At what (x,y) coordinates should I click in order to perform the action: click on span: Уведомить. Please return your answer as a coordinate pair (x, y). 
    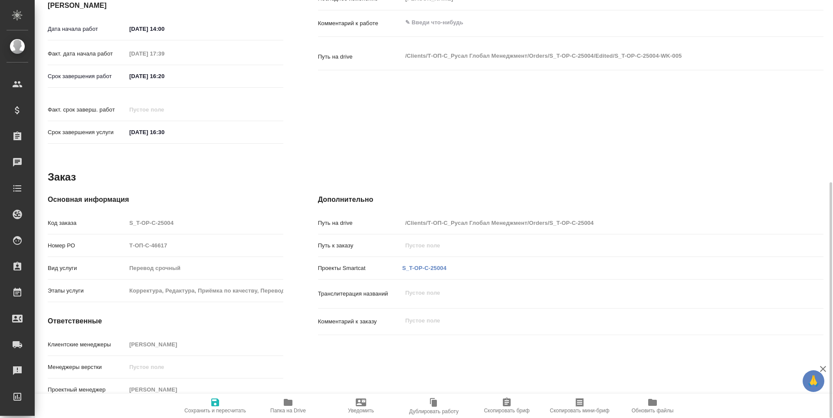
    Looking at the image, I should click on (361, 411).